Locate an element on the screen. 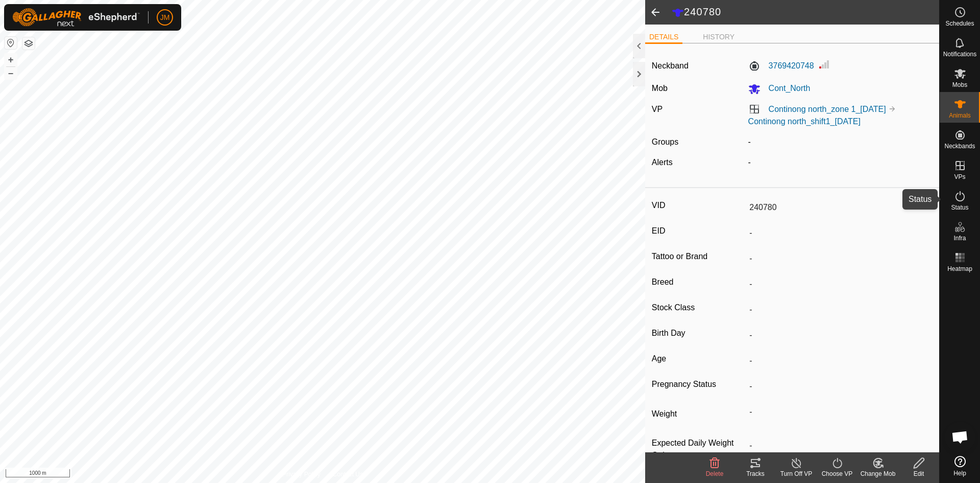 Image resolution: width=980 pixels, height=483 pixels. div: Tracks is located at coordinates (756, 473).